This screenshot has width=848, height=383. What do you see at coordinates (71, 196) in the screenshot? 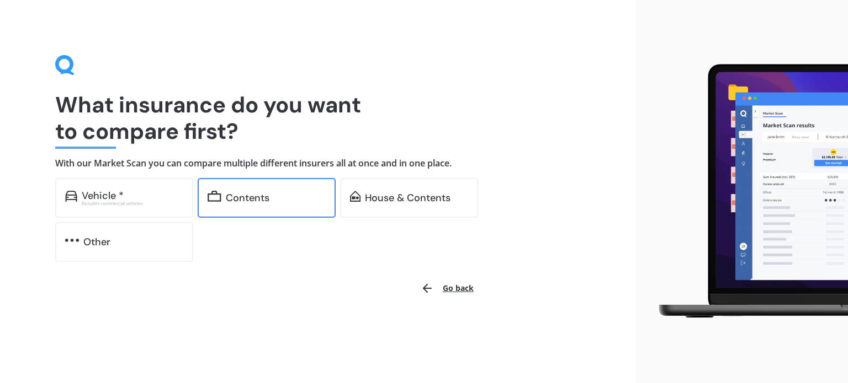
I see `img: car.f15378c7a67c060ca3f3.svg` at bounding box center [71, 196].